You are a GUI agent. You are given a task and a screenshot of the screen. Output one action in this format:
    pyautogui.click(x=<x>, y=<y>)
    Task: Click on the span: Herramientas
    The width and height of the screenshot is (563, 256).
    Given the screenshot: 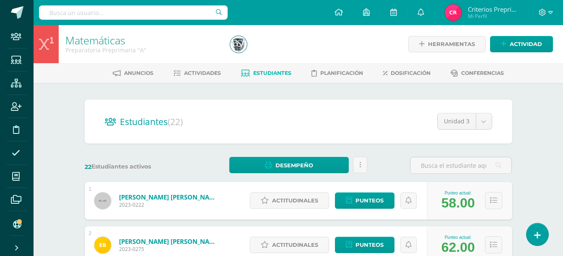 What is the action you would take?
    pyautogui.click(x=451, y=44)
    